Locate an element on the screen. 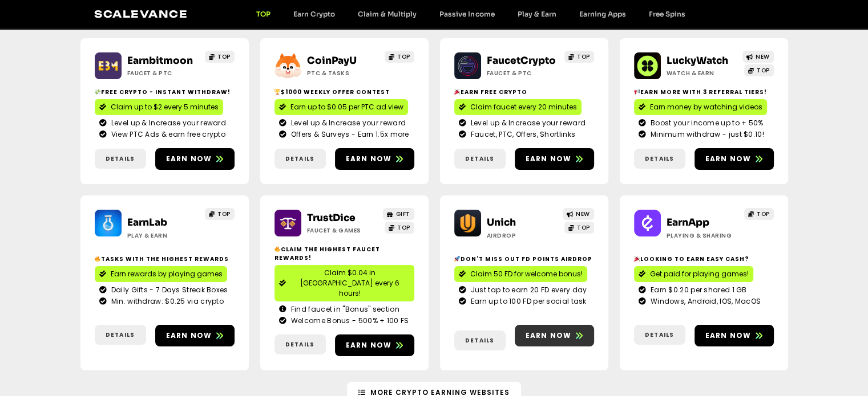  h2: Airdrop is located at coordinates (522, 236).